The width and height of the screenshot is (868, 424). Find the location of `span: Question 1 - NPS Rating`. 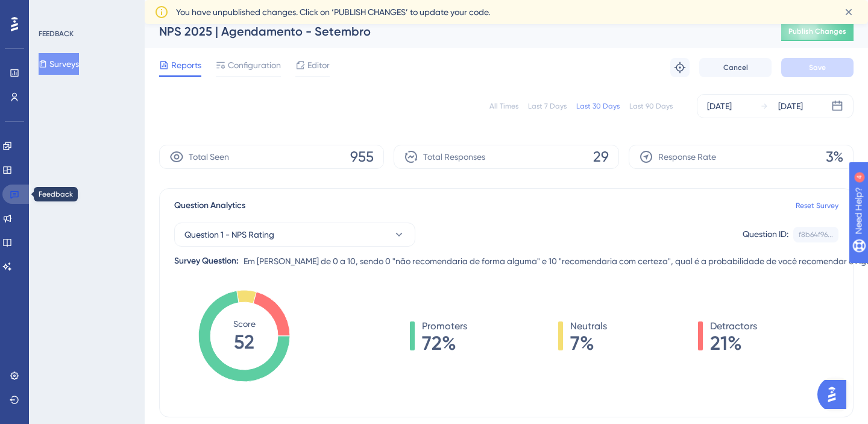

span: Question 1 - NPS Rating is located at coordinates (229, 235).